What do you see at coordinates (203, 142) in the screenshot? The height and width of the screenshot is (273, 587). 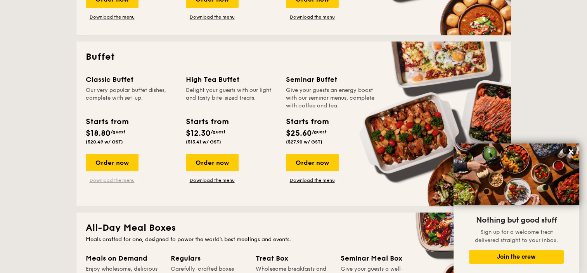 I see `span: ($13.41 w/ GST)` at bounding box center [203, 142].